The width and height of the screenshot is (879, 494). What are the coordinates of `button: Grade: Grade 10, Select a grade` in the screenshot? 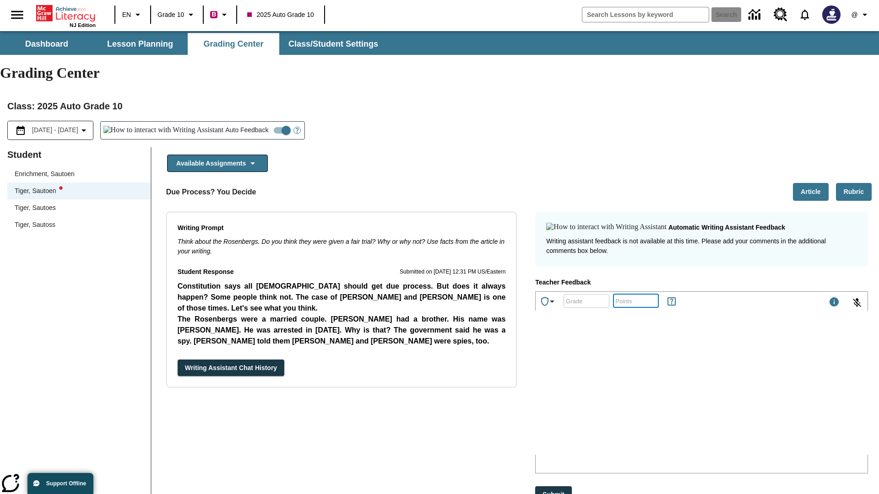 It's located at (177, 15).